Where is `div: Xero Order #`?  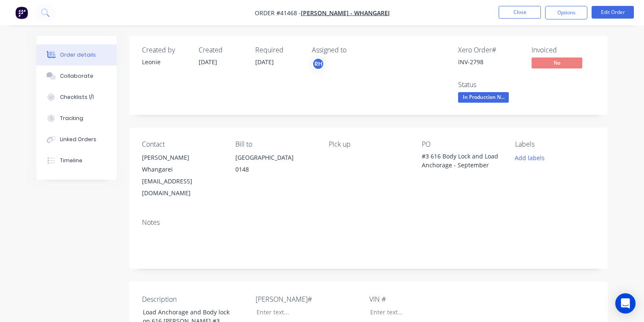 div: Xero Order # is located at coordinates (490, 50).